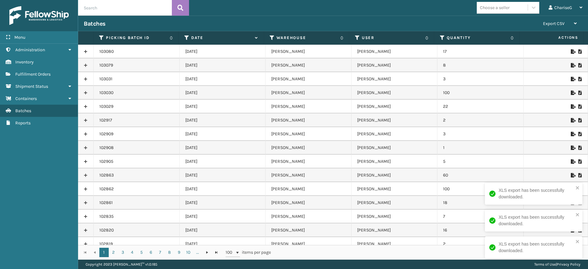  I want to click on span: Shipment Status, so click(32, 86).